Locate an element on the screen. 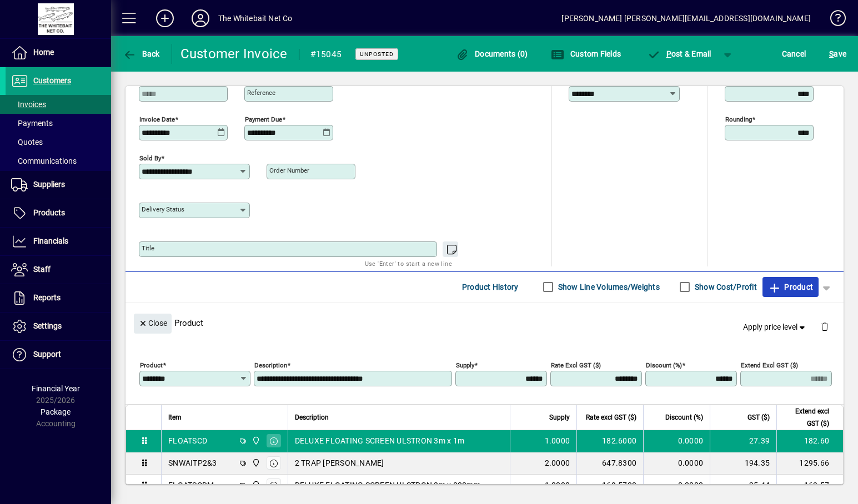 This screenshot has height=504, width=858. span: Customers is located at coordinates (53, 81).